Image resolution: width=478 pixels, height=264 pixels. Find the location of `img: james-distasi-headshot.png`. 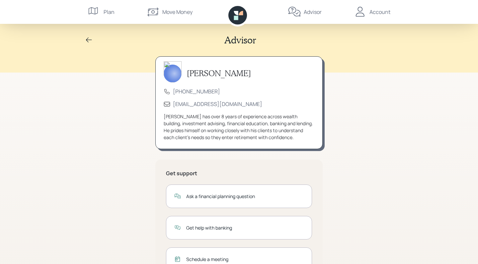

img: james-distasi-headshot.png is located at coordinates (173, 72).